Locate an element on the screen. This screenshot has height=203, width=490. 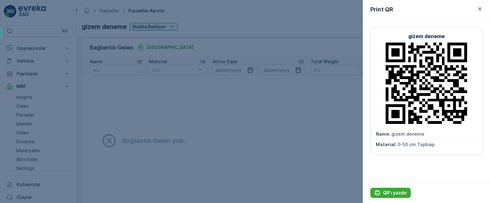
span: Name : is located at coordinates (383, 134).